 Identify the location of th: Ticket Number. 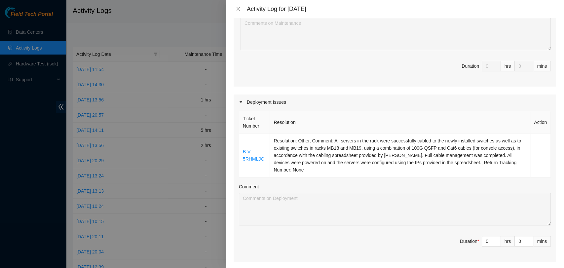
(255, 122).